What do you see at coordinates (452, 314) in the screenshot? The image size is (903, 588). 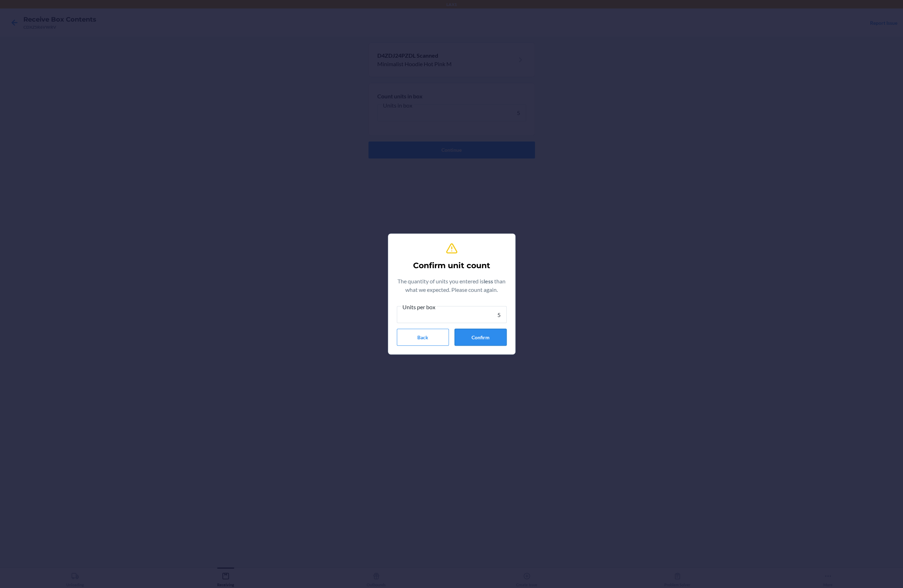 I see `input: Units per box` at bounding box center [452, 314].